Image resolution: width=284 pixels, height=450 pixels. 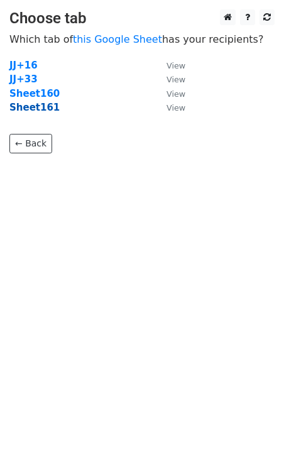 What do you see at coordinates (118, 39) in the screenshot?
I see `a: this Google Sheet` at bounding box center [118, 39].